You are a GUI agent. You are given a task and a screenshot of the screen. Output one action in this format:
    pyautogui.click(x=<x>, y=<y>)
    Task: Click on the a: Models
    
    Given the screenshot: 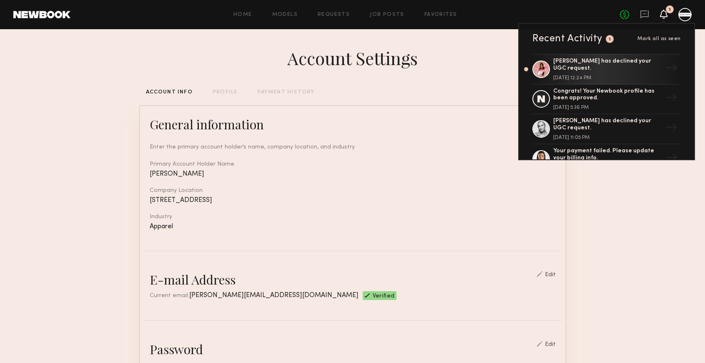 What is the action you would take?
    pyautogui.click(x=285, y=15)
    